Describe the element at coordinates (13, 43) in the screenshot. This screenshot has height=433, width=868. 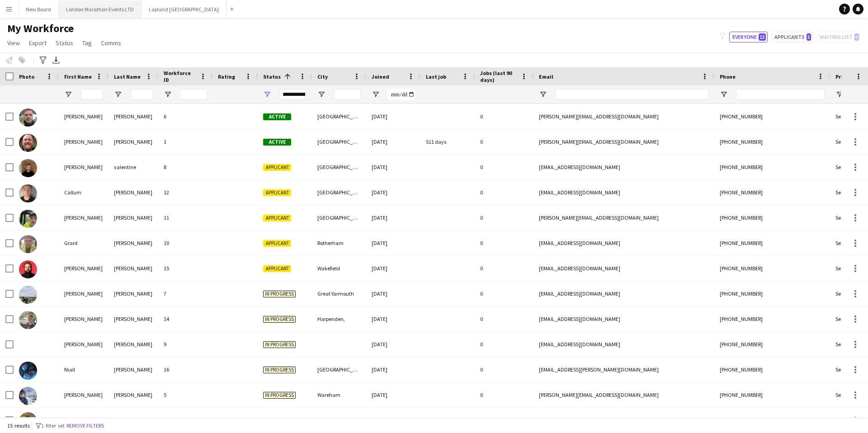
I see `a: View` at that location.